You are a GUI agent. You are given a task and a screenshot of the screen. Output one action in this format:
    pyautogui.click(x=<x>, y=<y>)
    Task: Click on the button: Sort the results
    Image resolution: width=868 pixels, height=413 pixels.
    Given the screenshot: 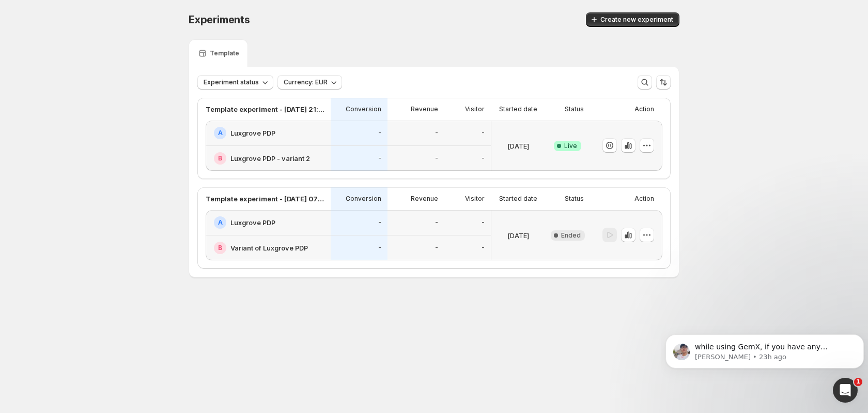 What is the action you would take?
    pyautogui.click(x=663, y=82)
    